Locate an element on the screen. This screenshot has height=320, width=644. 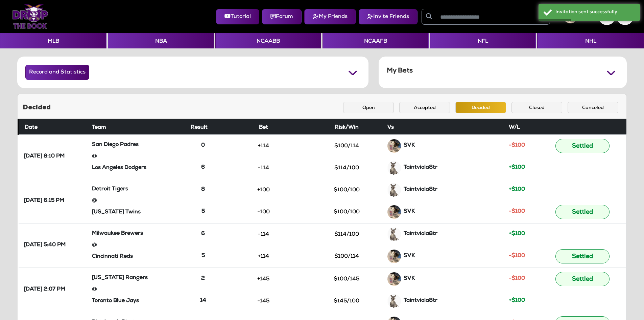
button: NCAAFB is located at coordinates (375, 40).